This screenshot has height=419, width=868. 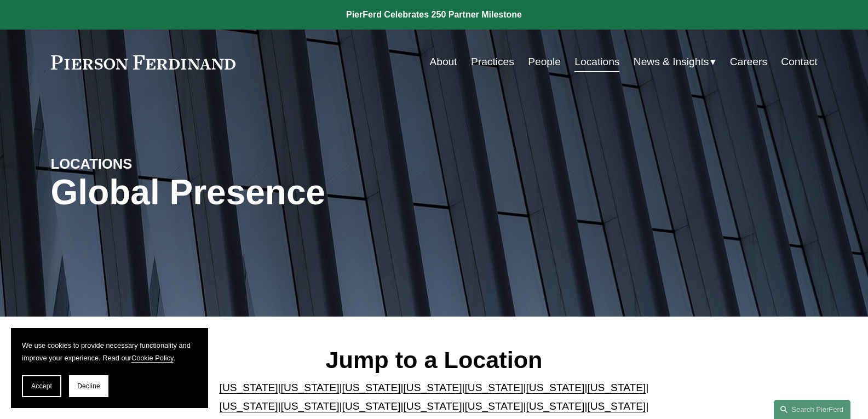 What do you see at coordinates (492, 62) in the screenshot?
I see `a: Practices` at bounding box center [492, 62].